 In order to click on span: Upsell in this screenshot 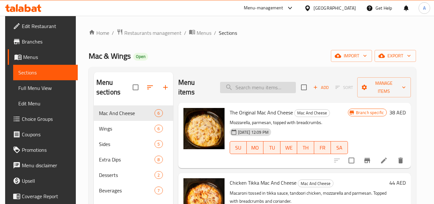, I will do `click(47, 180)`.